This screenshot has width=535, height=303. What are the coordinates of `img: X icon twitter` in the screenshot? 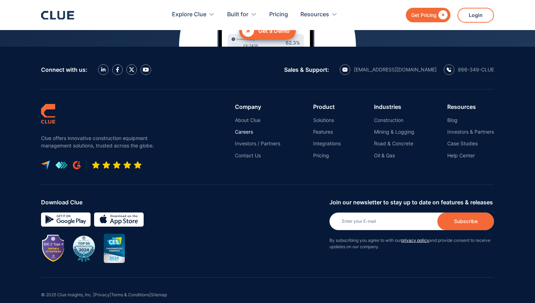 It's located at (132, 70).